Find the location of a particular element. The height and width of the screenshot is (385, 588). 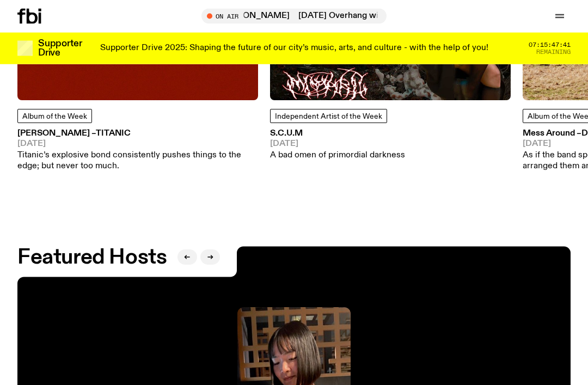

p: Titanic’s explosive bond consistently pushes things to the edge; but never too much. is located at coordinates (138, 161).